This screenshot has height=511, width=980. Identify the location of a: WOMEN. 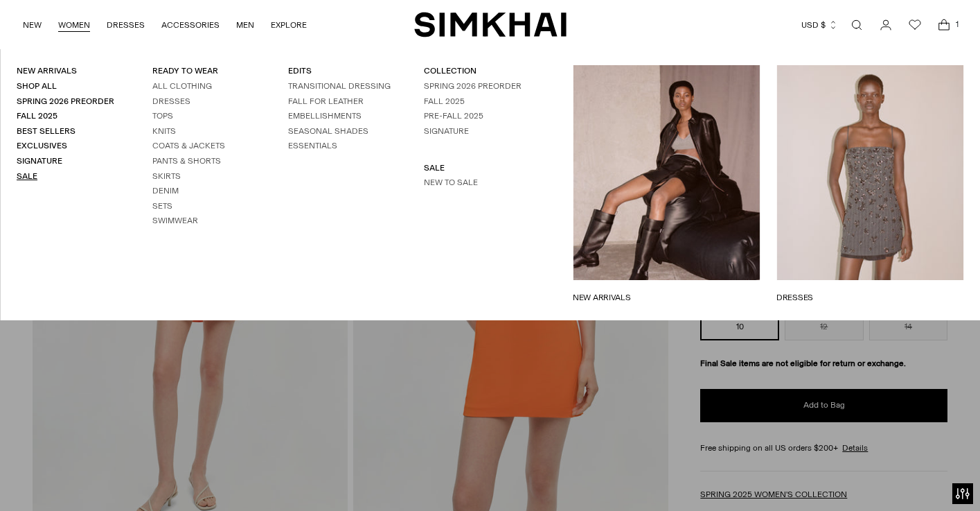
(74, 25).